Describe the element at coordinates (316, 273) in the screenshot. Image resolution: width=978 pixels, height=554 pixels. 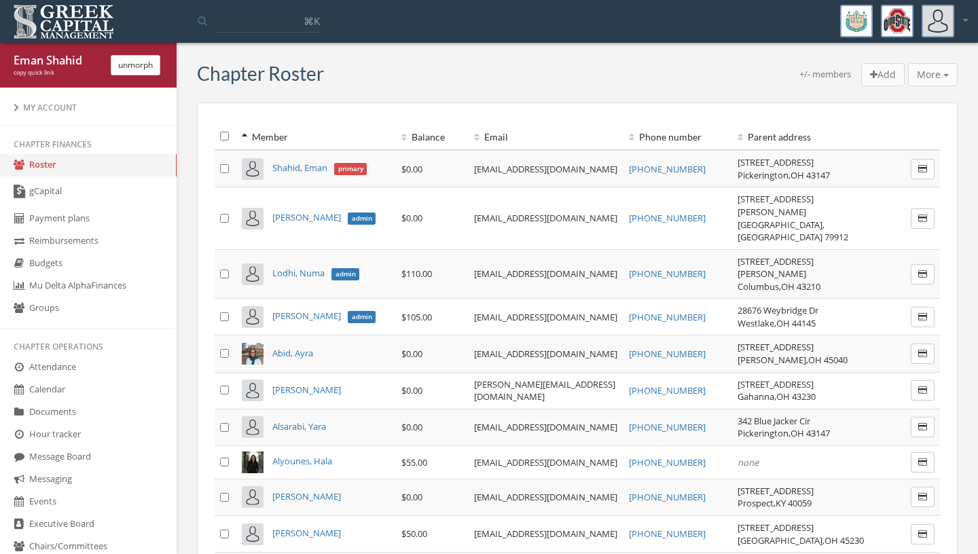
I see `a: Lodhi, Numaadmin` at that location.